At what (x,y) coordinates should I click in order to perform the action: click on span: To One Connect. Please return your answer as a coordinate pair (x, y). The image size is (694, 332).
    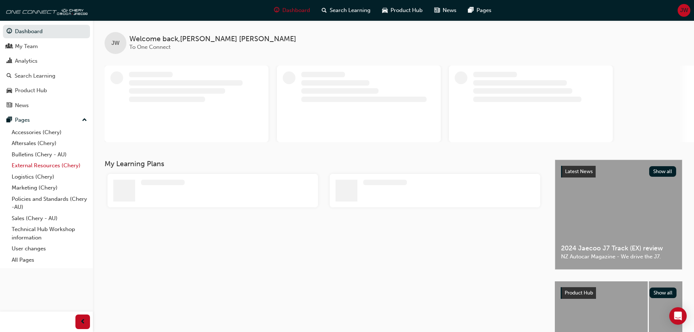
    Looking at the image, I should click on (150, 47).